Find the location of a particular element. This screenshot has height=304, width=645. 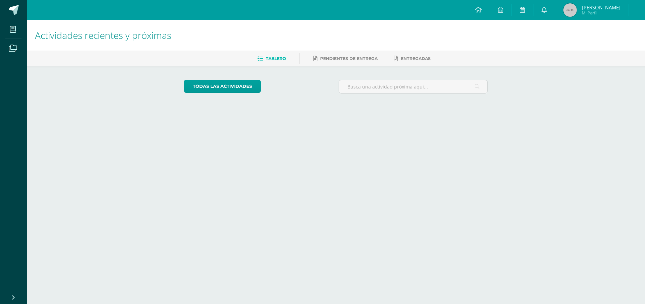

a: Pendientes de entrega is located at coordinates (345, 59).